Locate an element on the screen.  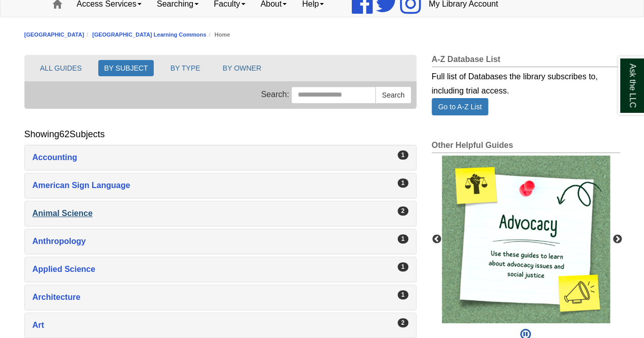
a: Applied Science is located at coordinates (221, 269).